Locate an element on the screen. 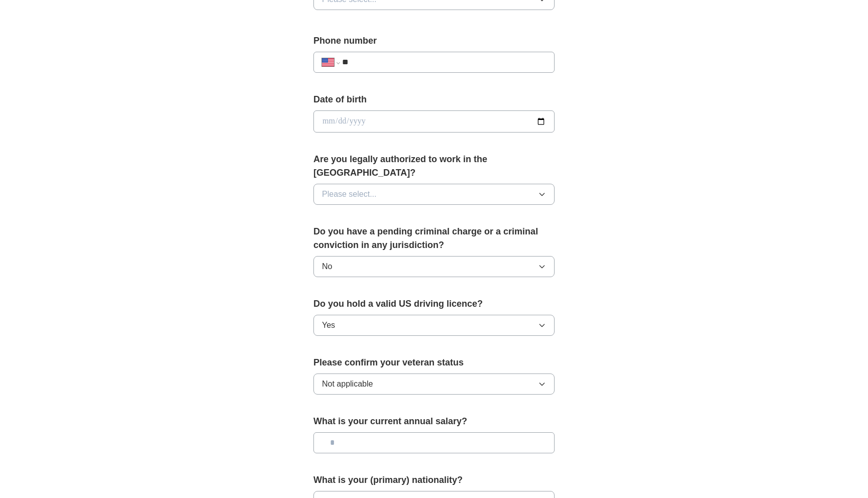  span: Not applicable is located at coordinates (347, 384).